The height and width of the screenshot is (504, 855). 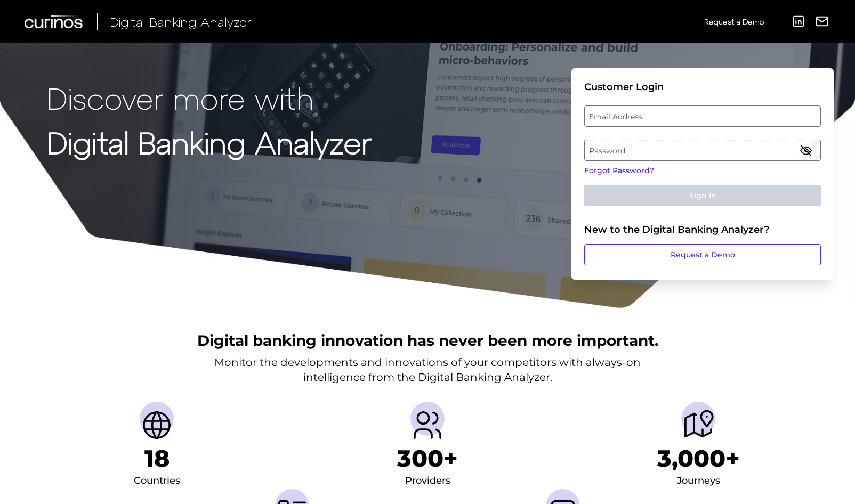 I want to click on div: Providers, so click(x=427, y=481).